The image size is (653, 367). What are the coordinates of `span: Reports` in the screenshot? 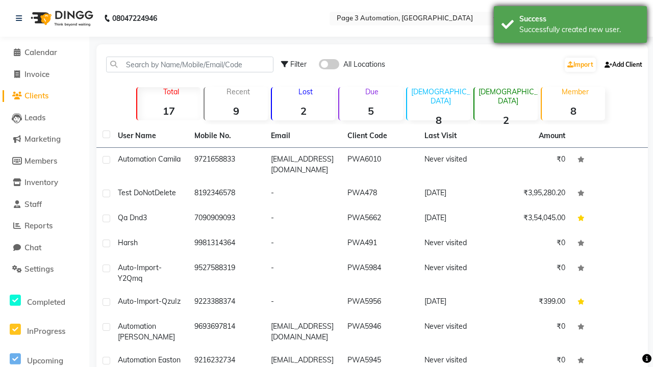 It's located at (38, 225).